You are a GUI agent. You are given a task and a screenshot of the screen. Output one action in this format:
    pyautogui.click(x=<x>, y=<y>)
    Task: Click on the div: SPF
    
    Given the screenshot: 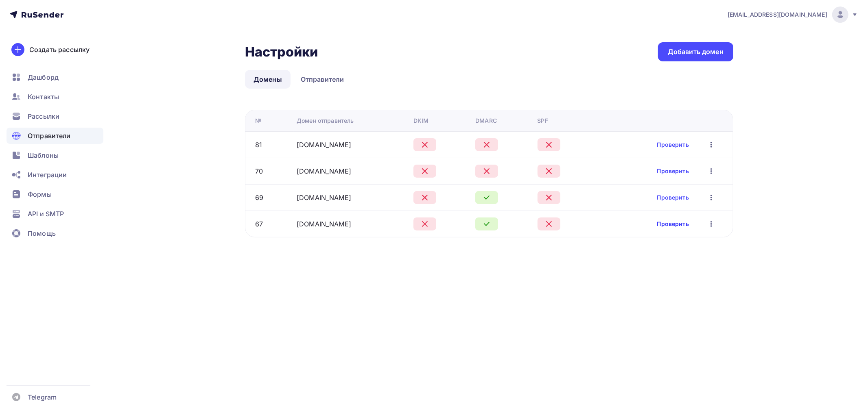 What is the action you would take?
    pyautogui.click(x=543, y=121)
    